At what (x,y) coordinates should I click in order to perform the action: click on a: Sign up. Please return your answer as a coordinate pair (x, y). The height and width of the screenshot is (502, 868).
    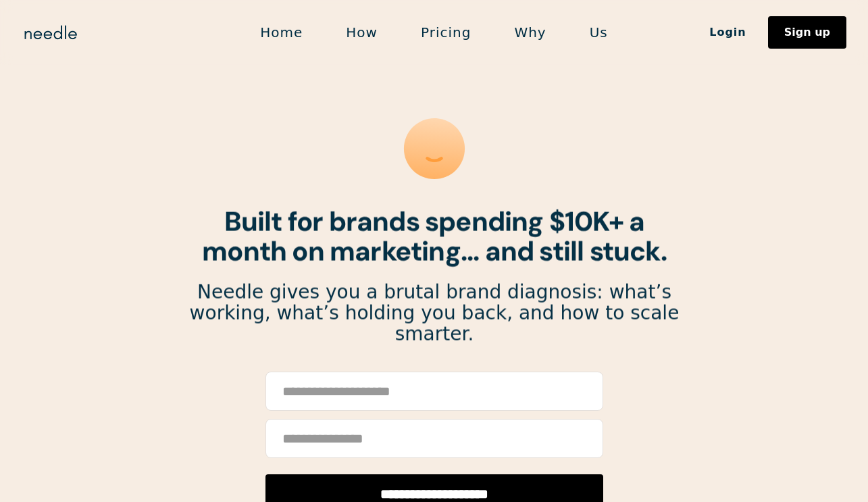
    Looking at the image, I should click on (807, 32).